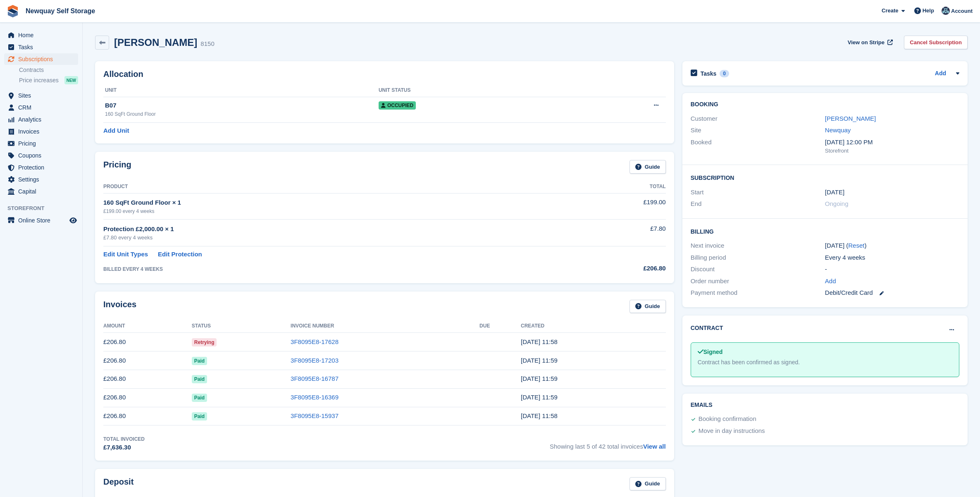 The width and height of the screenshot is (980, 497). I want to click on div: End, so click(757, 204).